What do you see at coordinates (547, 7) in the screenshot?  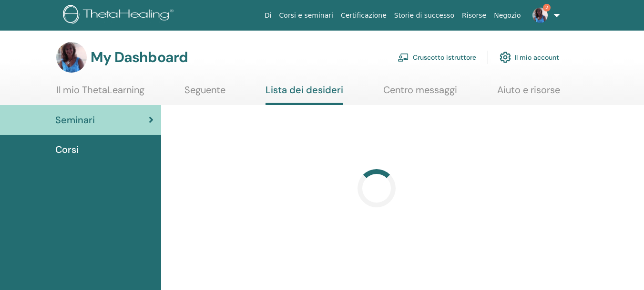 I see `span: 2` at bounding box center [547, 7].